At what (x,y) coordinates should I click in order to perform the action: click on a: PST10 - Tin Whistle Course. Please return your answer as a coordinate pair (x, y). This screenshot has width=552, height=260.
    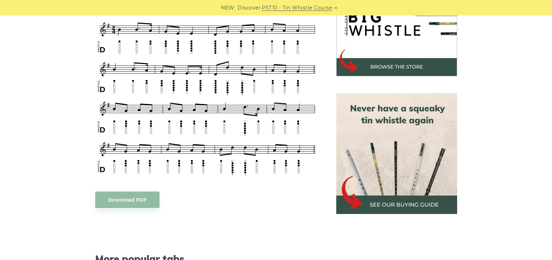
    Looking at the image, I should click on (297, 8).